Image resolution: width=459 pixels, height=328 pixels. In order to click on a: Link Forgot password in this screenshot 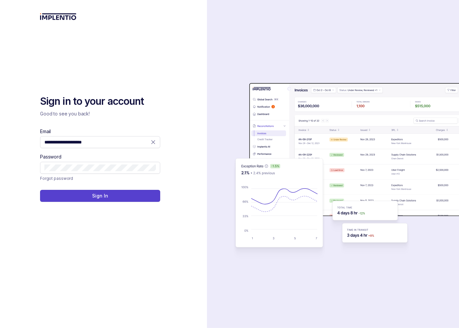, I will do `click(56, 178)`.